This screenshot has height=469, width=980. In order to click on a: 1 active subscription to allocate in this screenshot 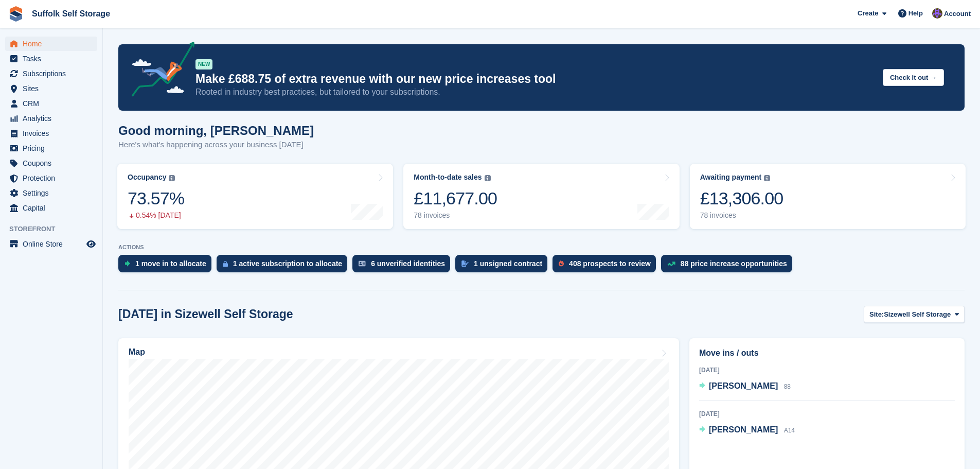, I will do `click(284, 266)`.